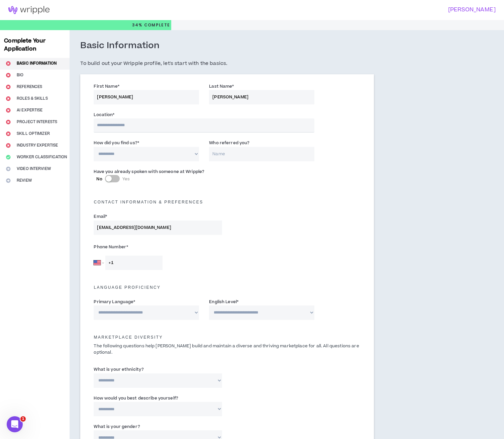 Image resolution: width=504 pixels, height=439 pixels. I want to click on input: Last Name, so click(262, 97).